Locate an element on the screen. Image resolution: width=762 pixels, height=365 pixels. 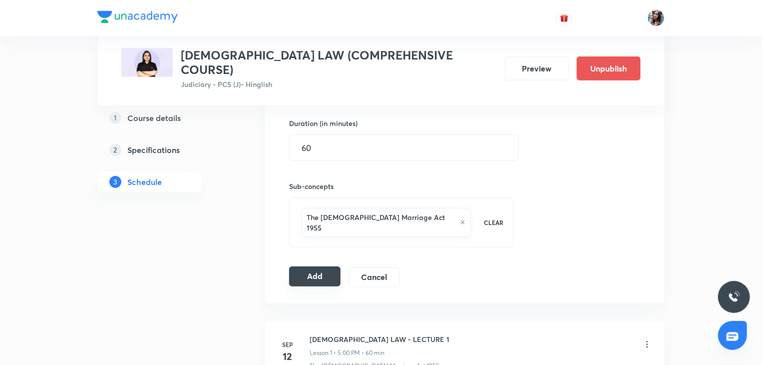
button: Add is located at coordinates (315, 276).